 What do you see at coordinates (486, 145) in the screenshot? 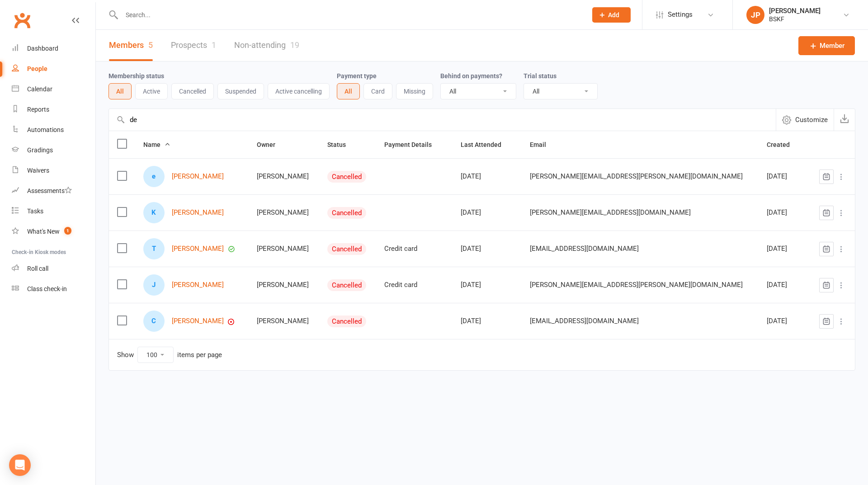
I see `span: Last Attended` at bounding box center [486, 145].